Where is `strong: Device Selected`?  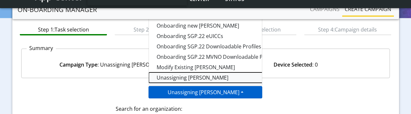
strong: Device Selected is located at coordinates (292, 65).